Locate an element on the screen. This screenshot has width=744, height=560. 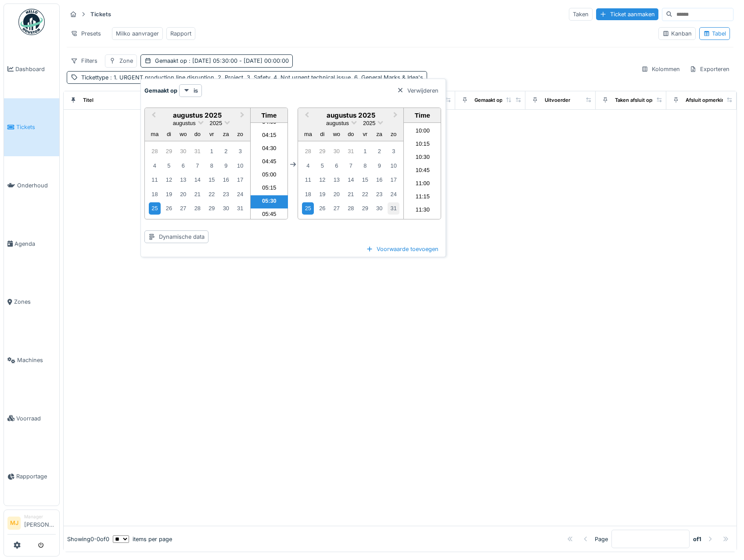
div: Choose zaterdag 23 augustus 2025 is located at coordinates (226, 194).